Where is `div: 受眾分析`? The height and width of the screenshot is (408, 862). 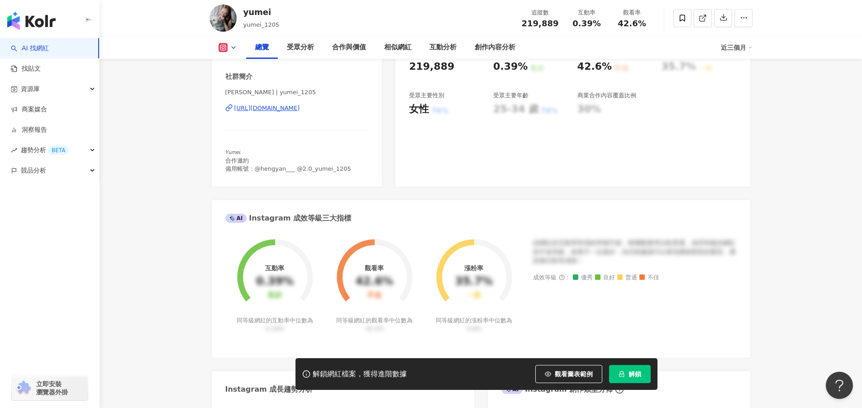 div: 受眾分析 is located at coordinates (301, 48).